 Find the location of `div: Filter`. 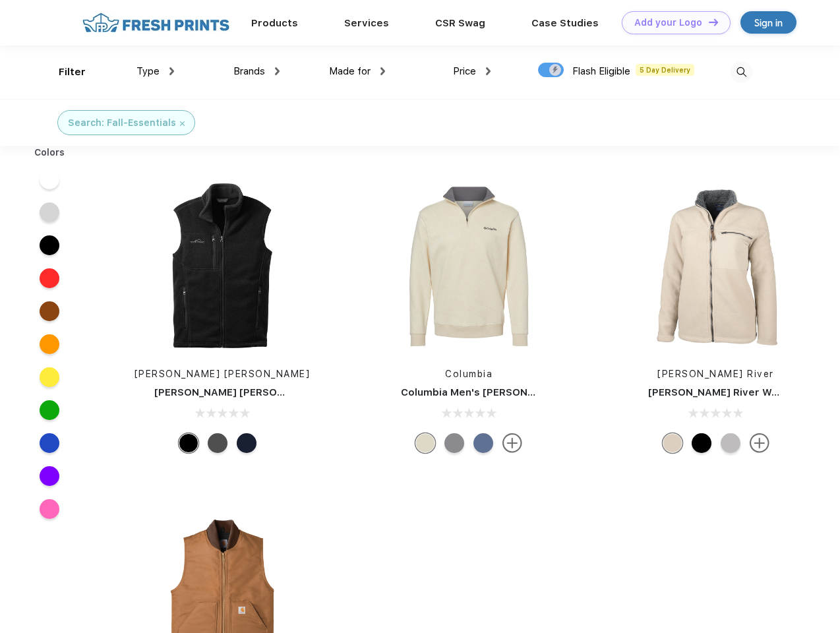

div: Filter is located at coordinates (72, 71).